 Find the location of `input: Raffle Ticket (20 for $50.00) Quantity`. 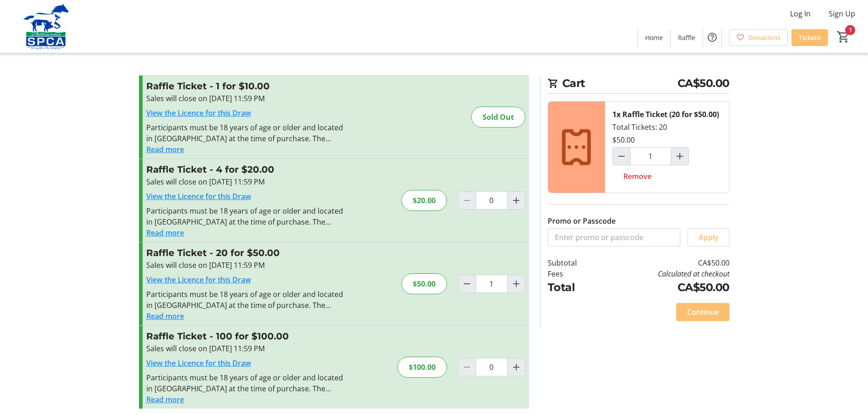

input: Raffle Ticket (20 for $50.00) Quantity is located at coordinates (651, 156).